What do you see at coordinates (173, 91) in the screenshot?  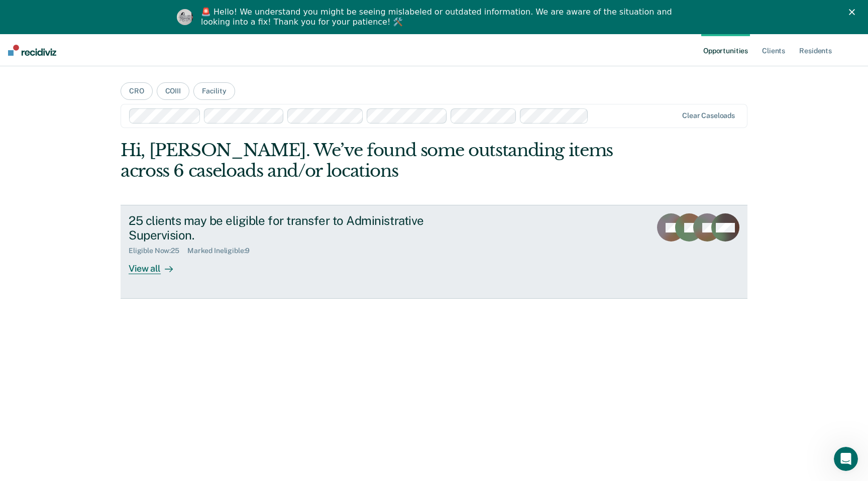 I see `button: COIII` at bounding box center [173, 91].